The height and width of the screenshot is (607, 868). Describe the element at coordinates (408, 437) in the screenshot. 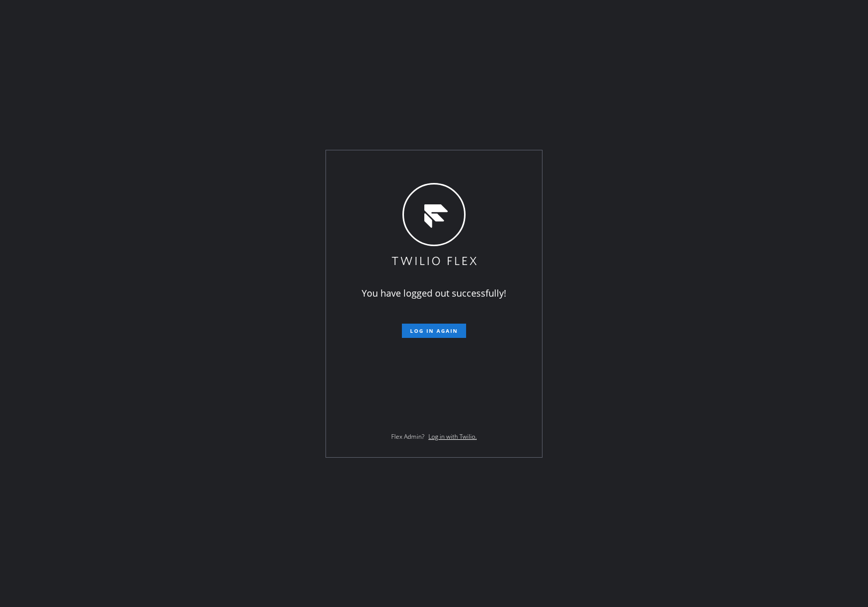

I see `span: Flex Admin?` at that location.